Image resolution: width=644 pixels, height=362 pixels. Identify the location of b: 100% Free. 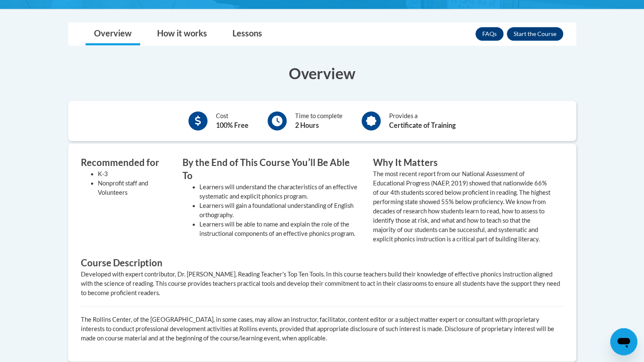
(232, 125).